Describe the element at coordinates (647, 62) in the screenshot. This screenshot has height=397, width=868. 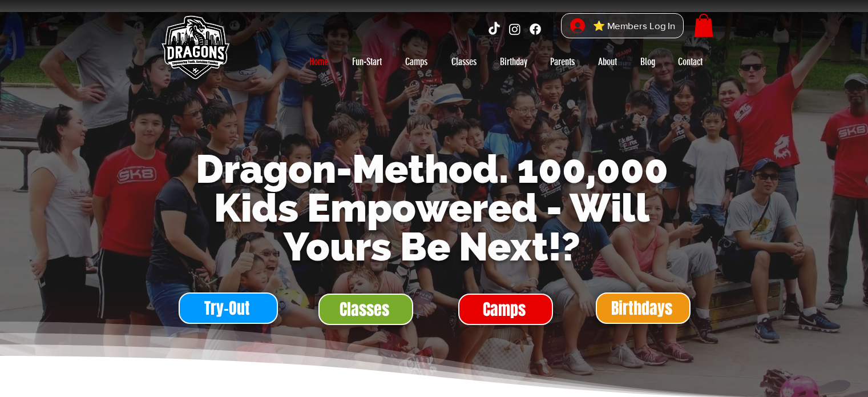
I see `p: Blog` at that location.